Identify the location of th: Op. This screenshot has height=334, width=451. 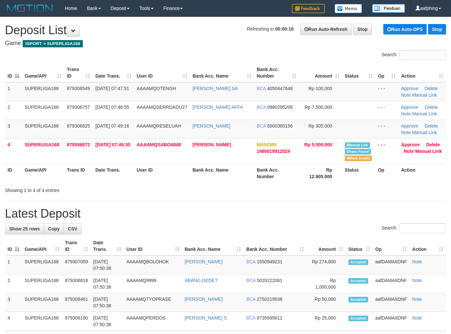
(387, 173).